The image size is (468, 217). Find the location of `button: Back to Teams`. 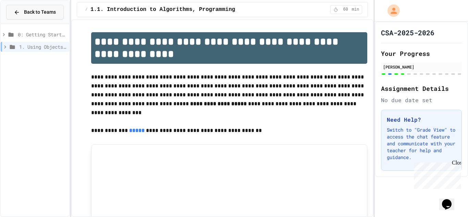

button: Back to Teams is located at coordinates (35, 12).